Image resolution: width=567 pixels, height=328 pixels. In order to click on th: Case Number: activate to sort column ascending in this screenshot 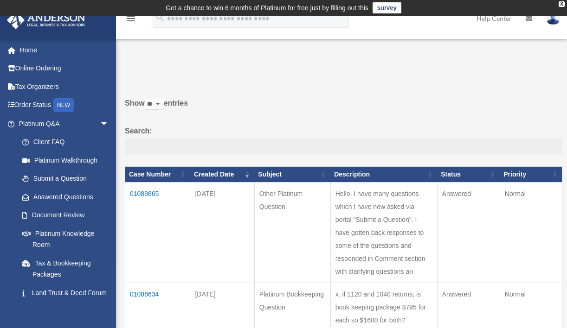, I will do `click(158, 174)`.